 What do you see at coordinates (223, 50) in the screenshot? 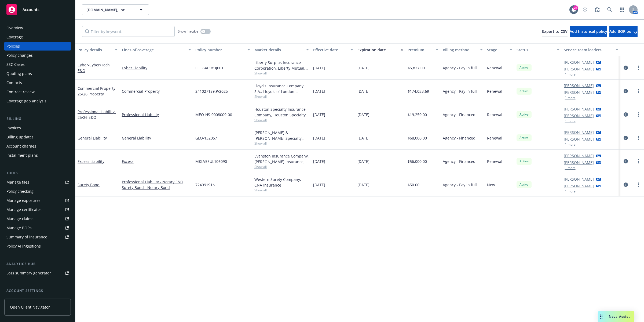
I see `button: Policy number` at bounding box center [223, 50].